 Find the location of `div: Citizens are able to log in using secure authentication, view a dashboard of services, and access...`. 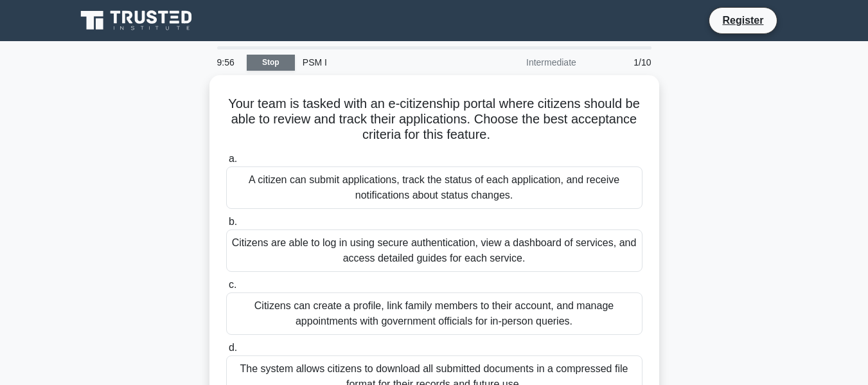

div: Citizens are able to log in using secure authentication, view a dashboard of services, and access... is located at coordinates (435, 251).